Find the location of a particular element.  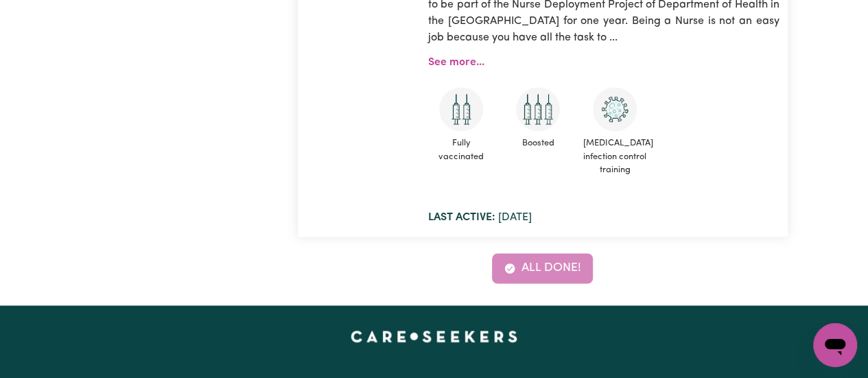

span: Fully vaccinated is located at coordinates (461, 150).